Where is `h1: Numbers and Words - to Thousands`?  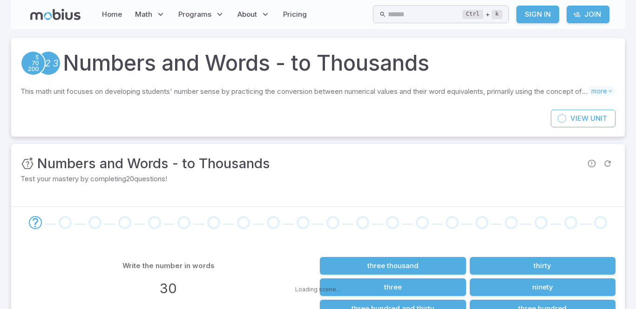
h1: Numbers and Words - to Thousands is located at coordinates (246, 63).